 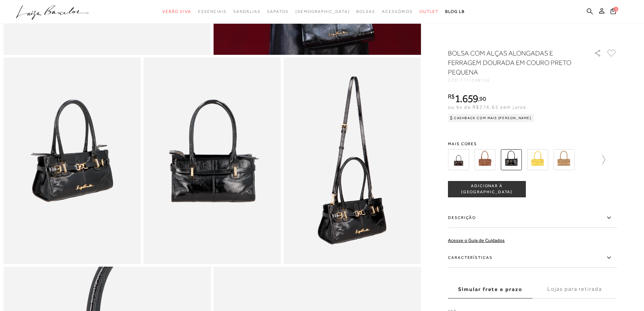 I want to click on button: 0, so click(x=613, y=12).